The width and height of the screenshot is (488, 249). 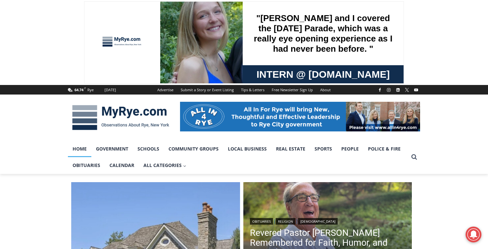 What do you see at coordinates (380, 90) in the screenshot?
I see `a: Facebook` at bounding box center [380, 90].